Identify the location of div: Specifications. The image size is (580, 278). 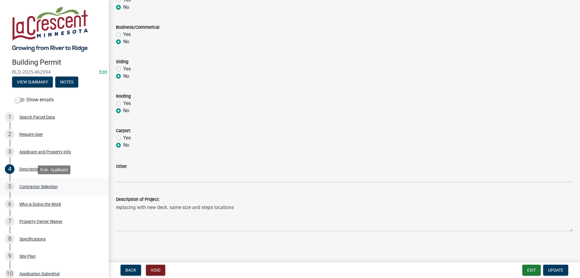
(32, 239).